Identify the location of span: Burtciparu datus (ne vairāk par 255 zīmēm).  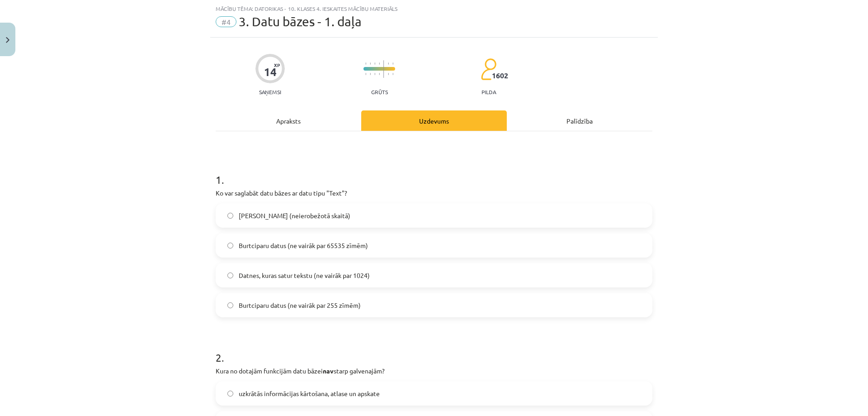
(300, 305).